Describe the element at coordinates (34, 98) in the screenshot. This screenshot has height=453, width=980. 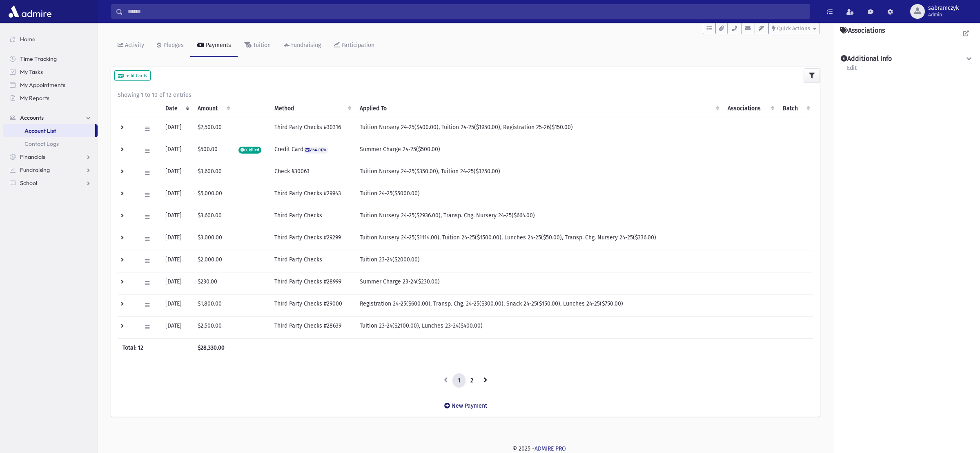
I see `span: My Reports` at that location.